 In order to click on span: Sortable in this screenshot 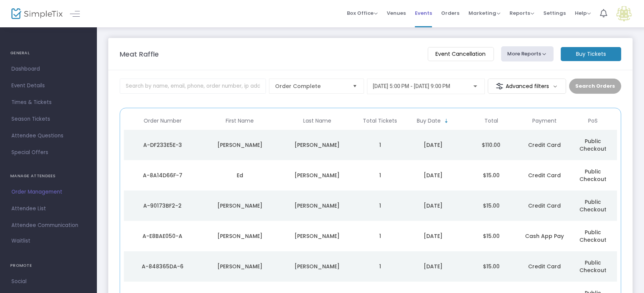, I will do `click(446, 121)`.